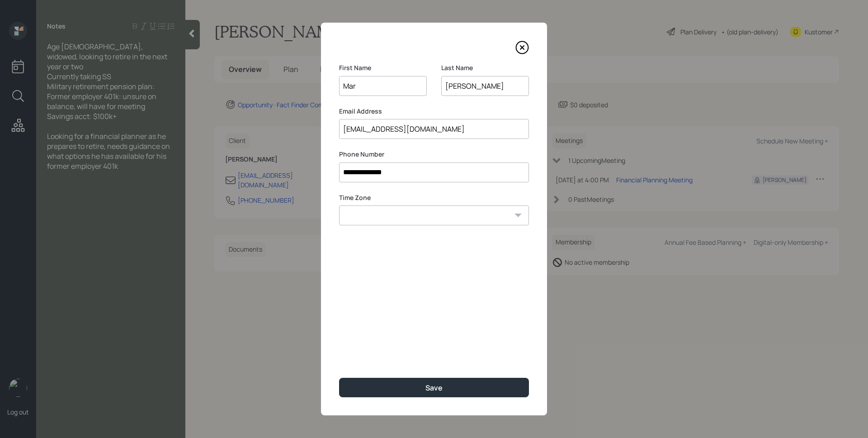 Image resolution: width=868 pixels, height=438 pixels. Describe the element at coordinates (485, 68) in the screenshot. I see `label: Last Name` at that location.